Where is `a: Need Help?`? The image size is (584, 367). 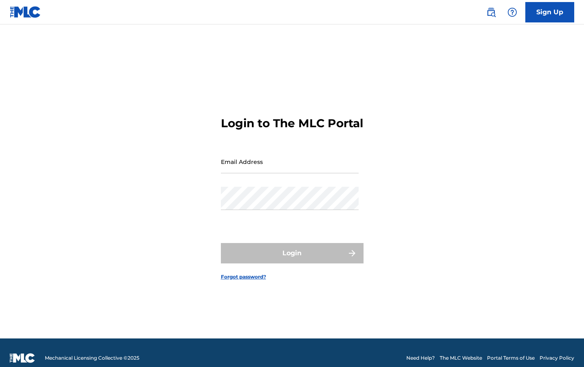 a: Need Help? is located at coordinates (421, 358).